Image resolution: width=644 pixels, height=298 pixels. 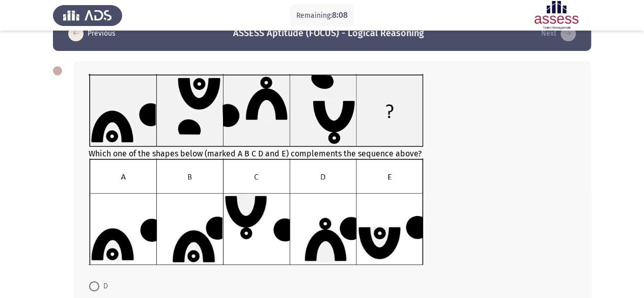 What do you see at coordinates (559, 33) in the screenshot?
I see `button: load next page` at bounding box center [559, 33].